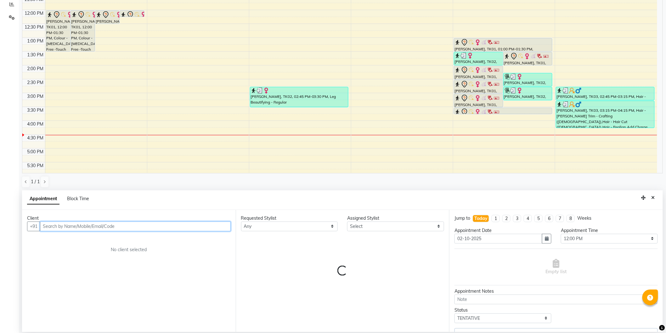  What do you see at coordinates (36, 166) in the screenshot?
I see `div: 5:30 PM` at bounding box center [36, 166].